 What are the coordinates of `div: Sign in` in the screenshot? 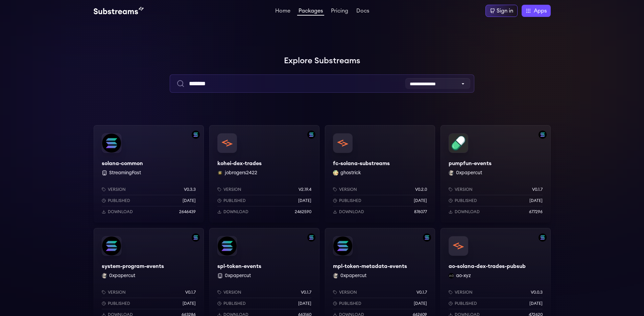 It's located at (505, 10).